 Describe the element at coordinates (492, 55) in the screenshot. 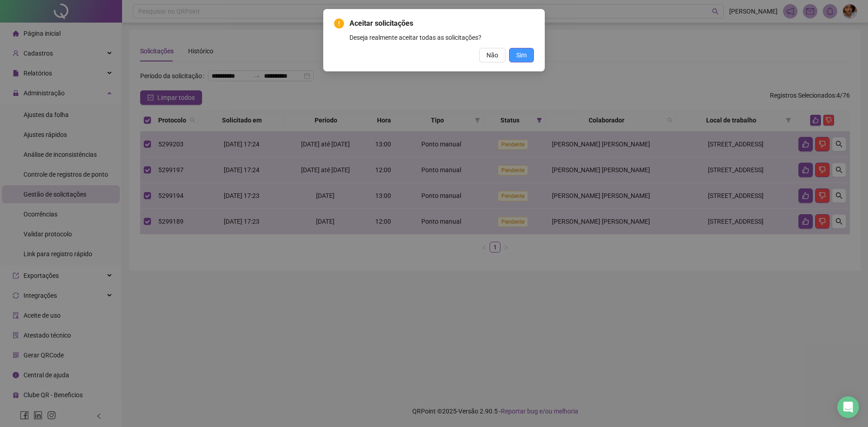

I see `button: Não` at that location.